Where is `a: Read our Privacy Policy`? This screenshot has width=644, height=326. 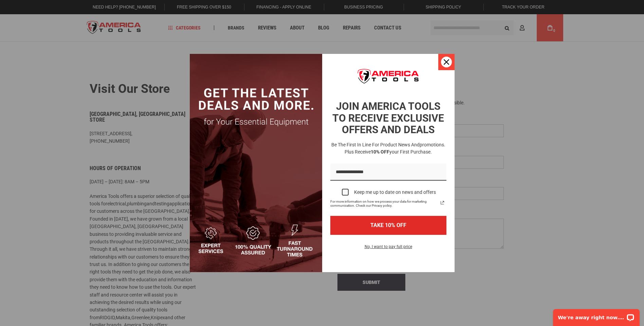 a: Read our Privacy Policy is located at coordinates (442, 202).